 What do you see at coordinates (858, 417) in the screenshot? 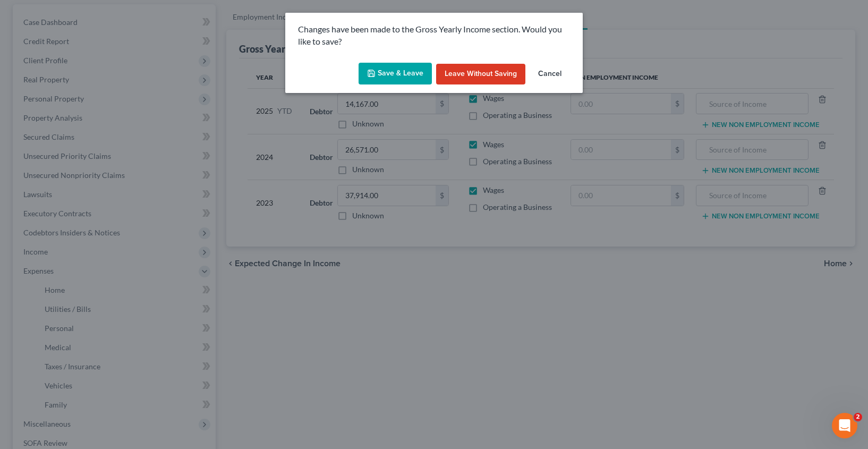
I see `span: 2` at bounding box center [858, 417].